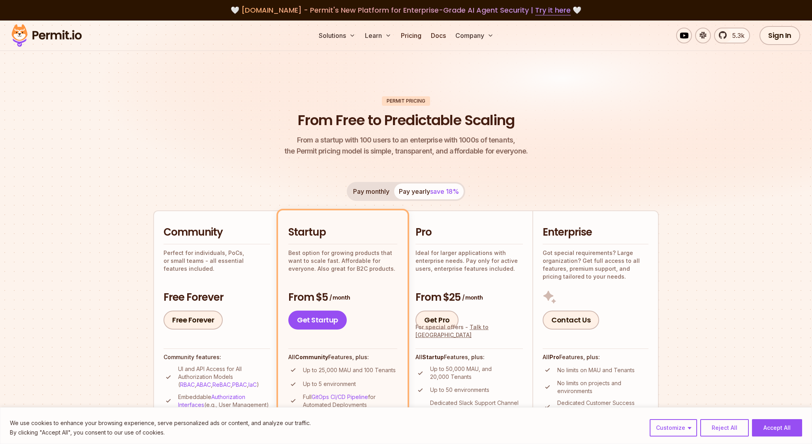  Describe the element at coordinates (339, 397) in the screenshot. I see `a: GitOps CI/CD Pipeline` at that location.